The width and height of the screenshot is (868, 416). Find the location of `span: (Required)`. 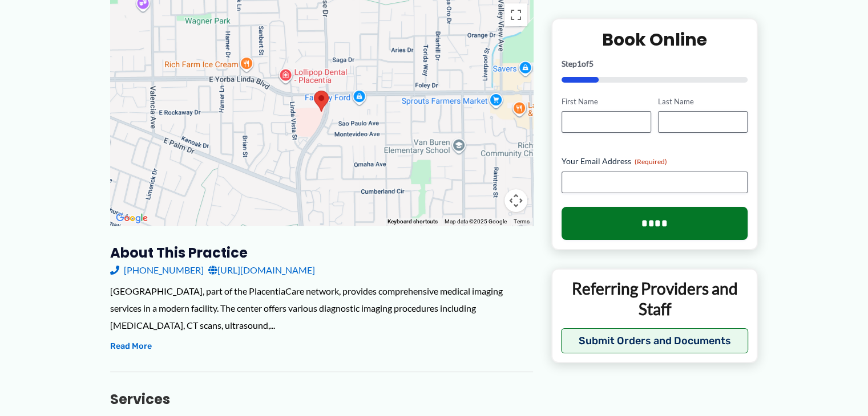

span: (Required) is located at coordinates (650, 162).